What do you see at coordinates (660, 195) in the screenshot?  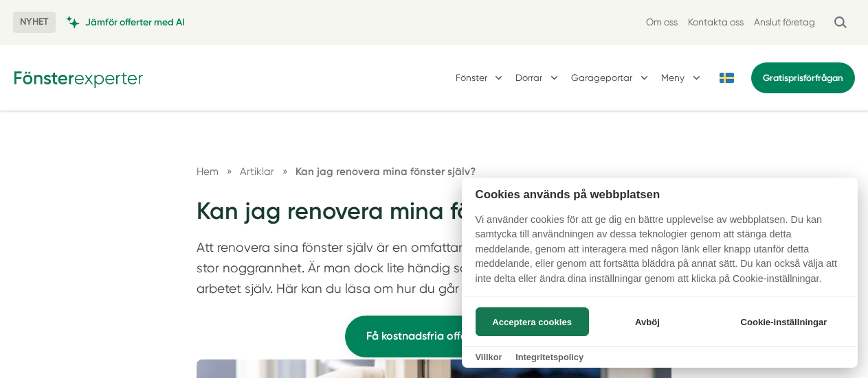 I see `h2: Cookies används på webbplatsen` at bounding box center [660, 195].